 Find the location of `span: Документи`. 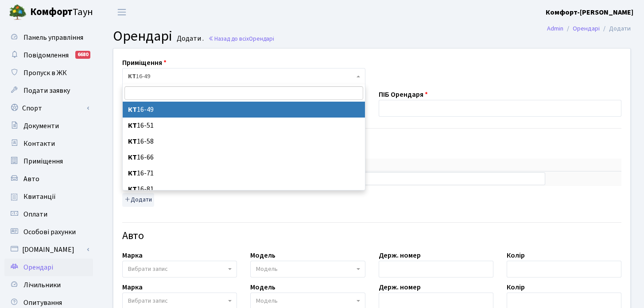

span: Документи is located at coordinates (41, 126).